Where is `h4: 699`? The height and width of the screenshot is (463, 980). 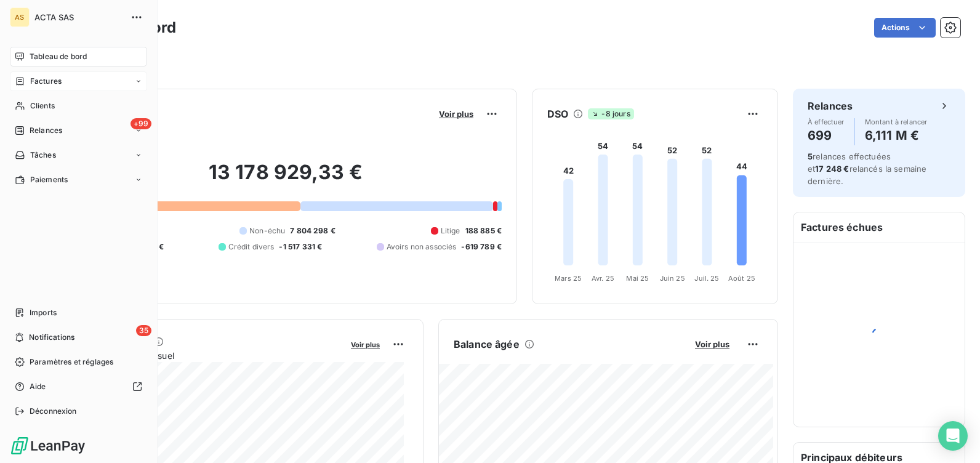 h4: 699 is located at coordinates (826, 135).